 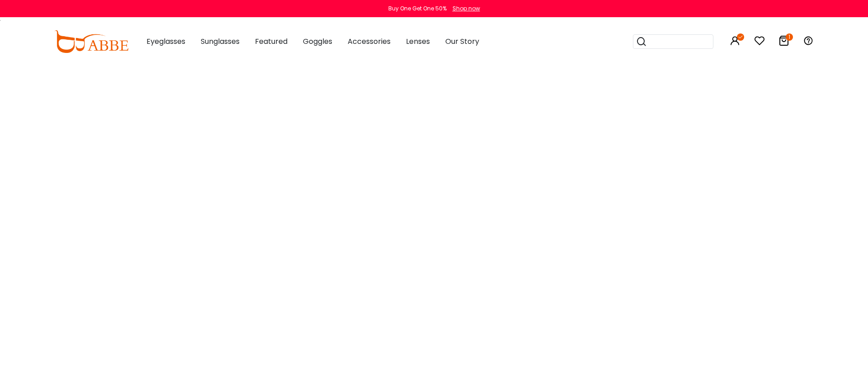 I want to click on span: Eyeglasses, so click(x=166, y=41).